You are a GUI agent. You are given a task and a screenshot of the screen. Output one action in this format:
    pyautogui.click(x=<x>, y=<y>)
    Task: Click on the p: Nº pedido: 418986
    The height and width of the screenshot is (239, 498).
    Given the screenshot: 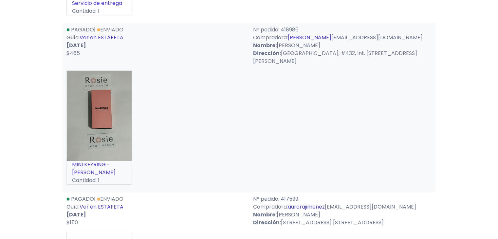 What is the action you would take?
    pyautogui.click(x=343, y=30)
    